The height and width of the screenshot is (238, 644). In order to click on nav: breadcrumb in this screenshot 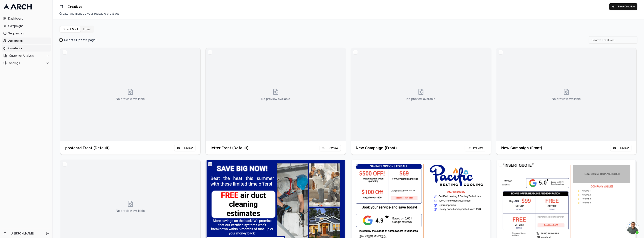, I will do `click(75, 7)`.